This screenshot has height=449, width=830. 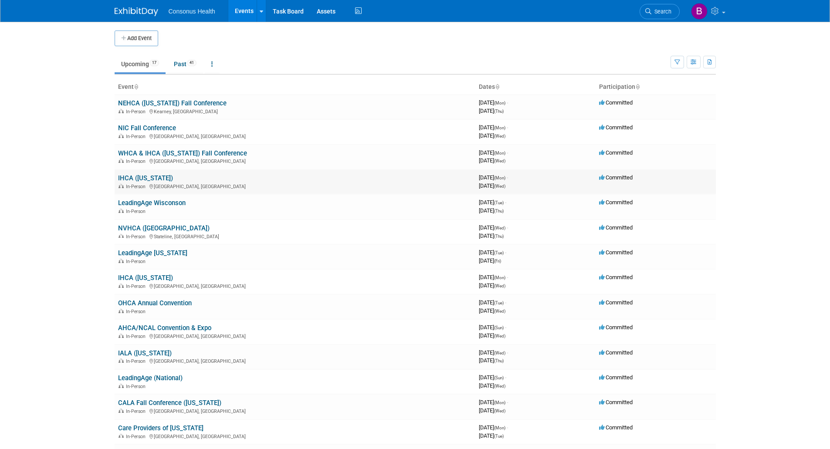 What do you see at coordinates (150, 378) in the screenshot?
I see `a: LeadingAge (National)` at bounding box center [150, 378].